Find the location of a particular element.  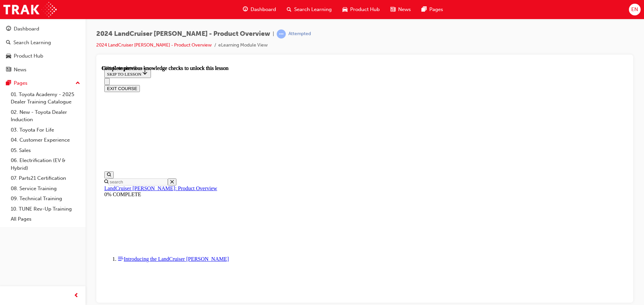

span: prev-icon is located at coordinates (76, 296).